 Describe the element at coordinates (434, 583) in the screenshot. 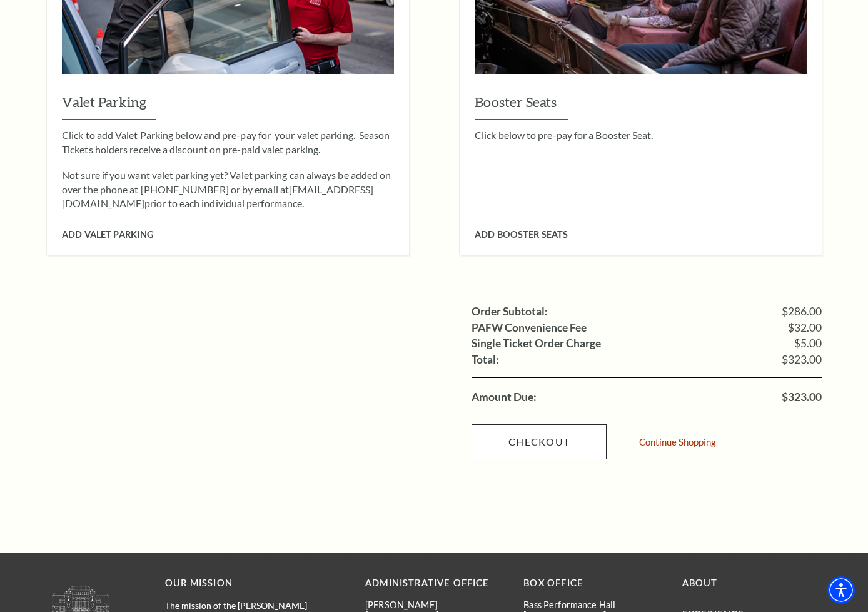

I see `p: Administrative Office` at that location.